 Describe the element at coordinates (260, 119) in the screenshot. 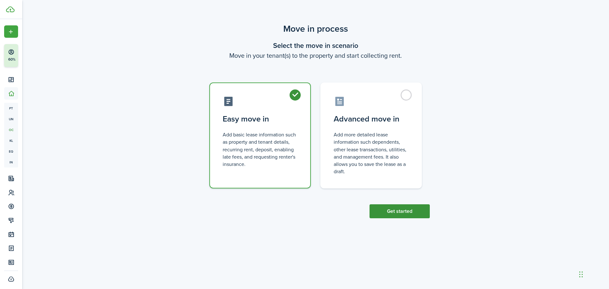

I see `control-radio-card-title: Easy move in` at that location.